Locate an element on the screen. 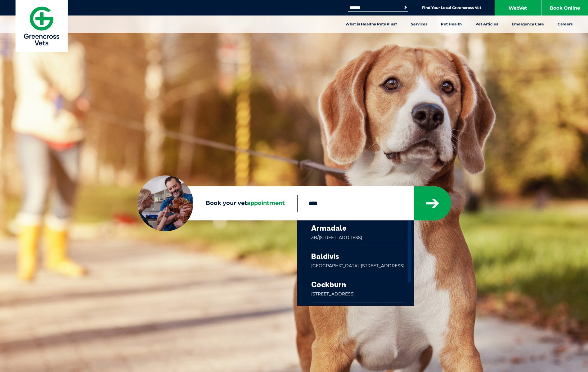  label: Book your vet is located at coordinates (217, 203).